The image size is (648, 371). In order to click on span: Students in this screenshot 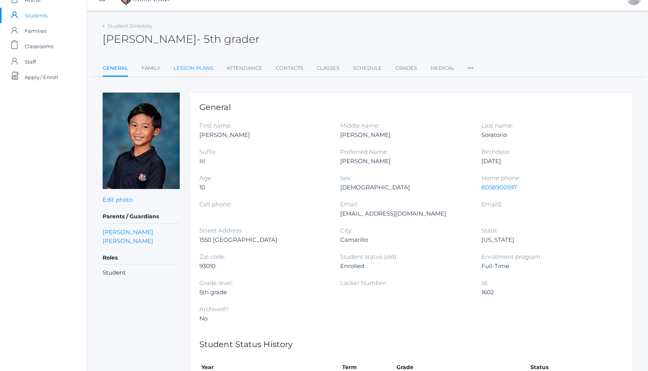, I will do `click(36, 15)`.